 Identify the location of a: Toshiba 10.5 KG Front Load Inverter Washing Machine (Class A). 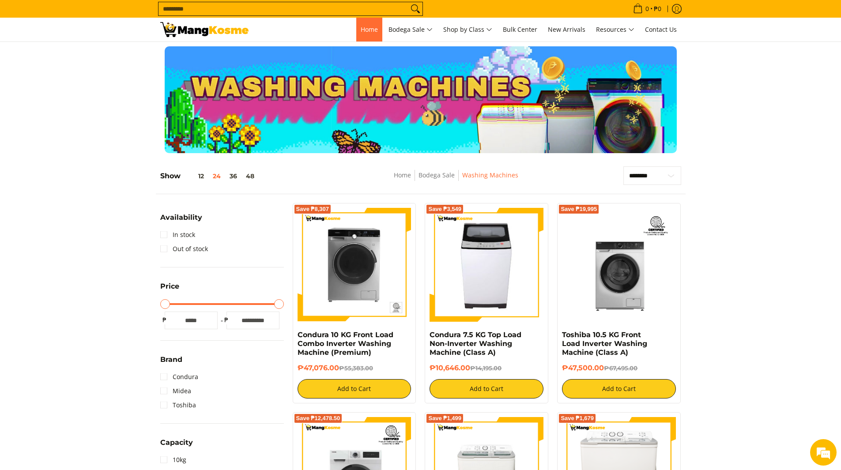
(604, 343).